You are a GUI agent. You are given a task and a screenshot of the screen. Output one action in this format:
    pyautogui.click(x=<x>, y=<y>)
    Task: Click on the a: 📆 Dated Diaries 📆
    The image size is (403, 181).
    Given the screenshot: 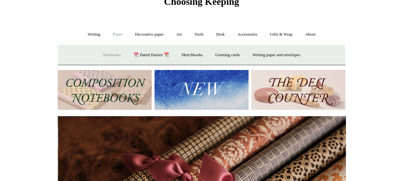 What is the action you would take?
    pyautogui.click(x=151, y=55)
    